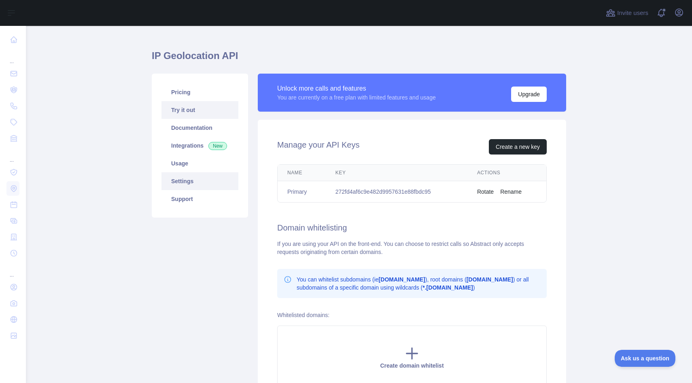 This screenshot has height=383, width=692. I want to click on a: Integrations New, so click(200, 146).